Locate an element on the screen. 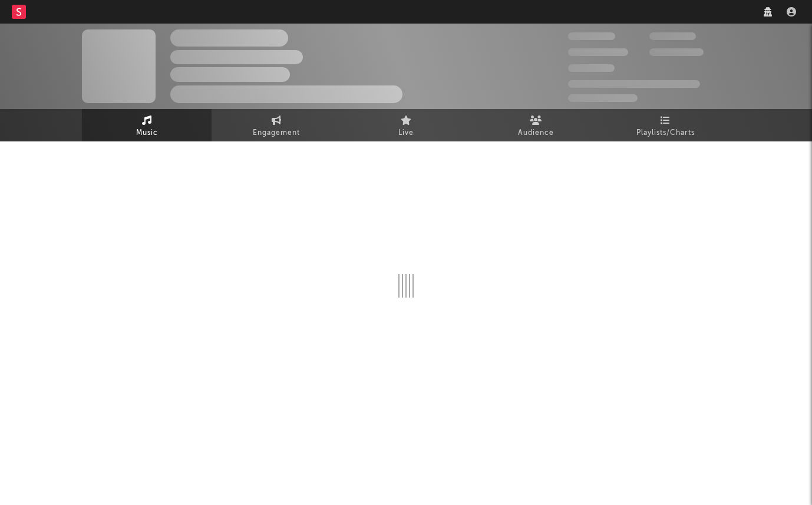  a: Playlists/Charts is located at coordinates (665, 125).